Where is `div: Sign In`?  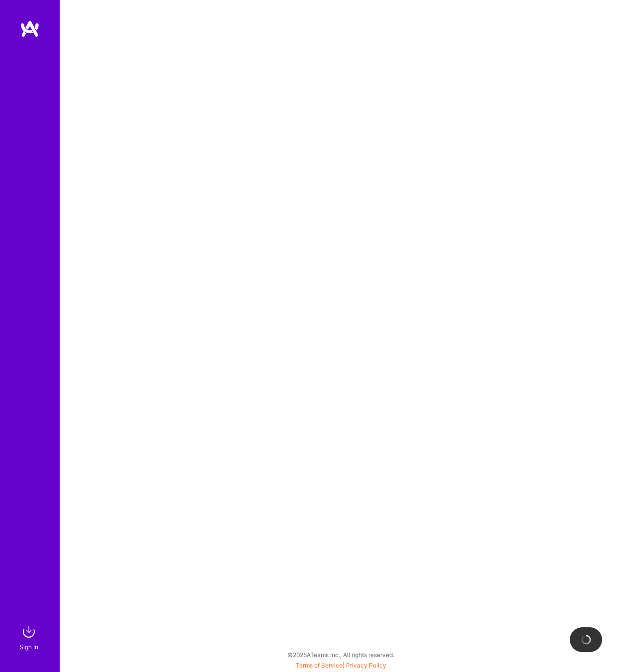 div: Sign In is located at coordinates (29, 646).